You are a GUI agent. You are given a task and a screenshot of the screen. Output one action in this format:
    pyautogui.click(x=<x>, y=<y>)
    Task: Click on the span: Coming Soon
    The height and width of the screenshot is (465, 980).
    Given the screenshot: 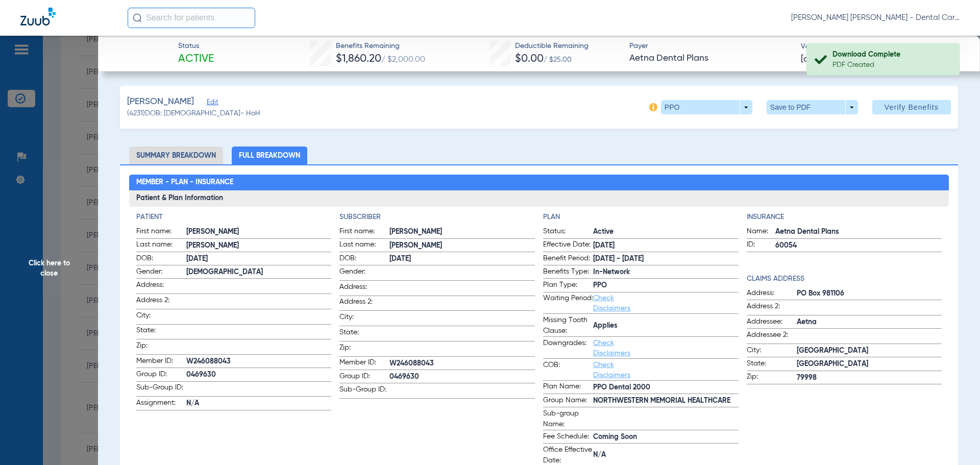 What is the action you would take?
    pyautogui.click(x=666, y=437)
    